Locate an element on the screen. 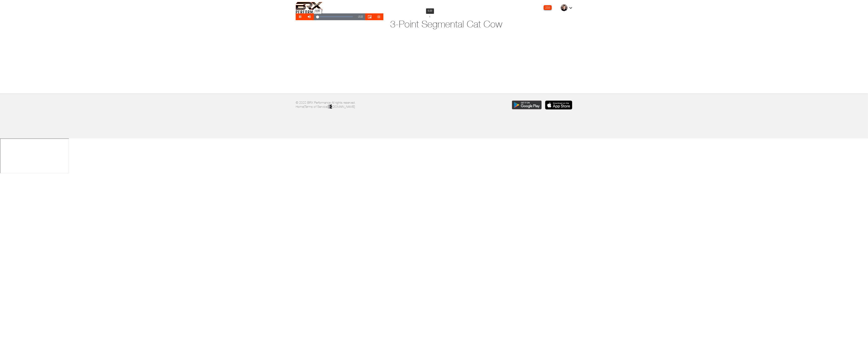 The height and width of the screenshot is (363, 868). div: Progress Bar is located at coordinates (334, 17).